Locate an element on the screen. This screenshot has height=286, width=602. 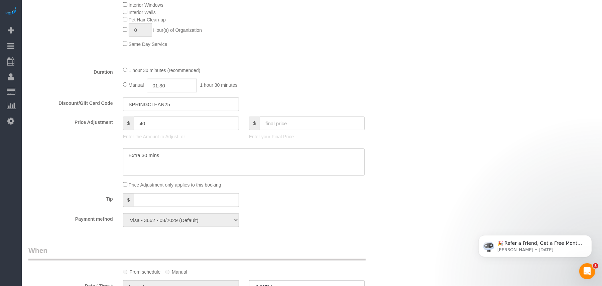
label: Tip is located at coordinates (71, 197).